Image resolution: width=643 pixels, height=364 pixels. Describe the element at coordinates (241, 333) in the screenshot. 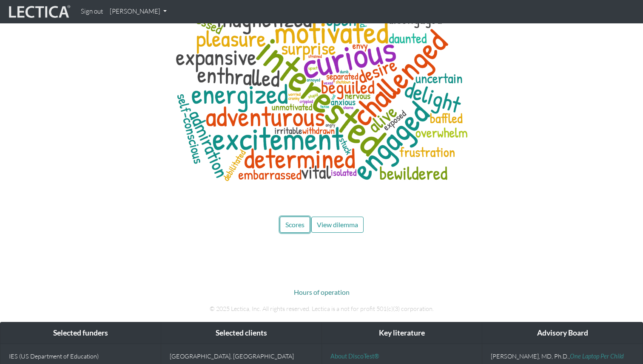

I see `div: Selected clients` at that location.